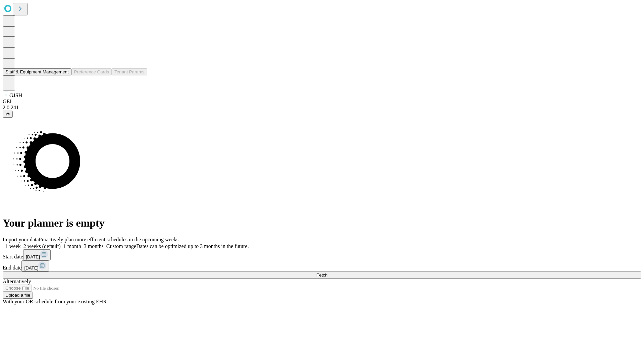  What do you see at coordinates (192, 246) in the screenshot?
I see `span: Dates can be optimized up to 3 months in the future.` at bounding box center [192, 246].